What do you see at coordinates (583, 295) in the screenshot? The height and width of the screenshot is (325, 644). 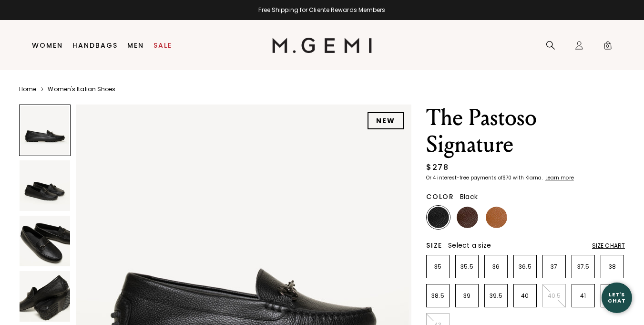 I see `p: 41` at bounding box center [583, 295].